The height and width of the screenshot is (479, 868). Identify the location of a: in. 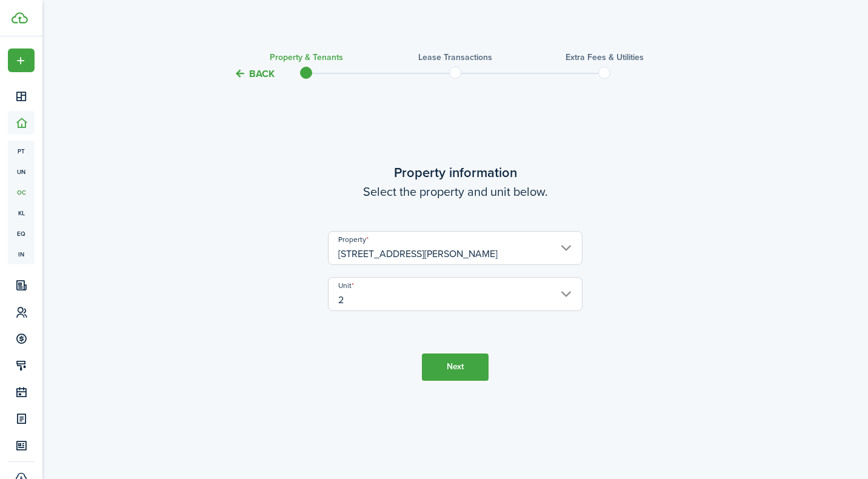
(21, 254).